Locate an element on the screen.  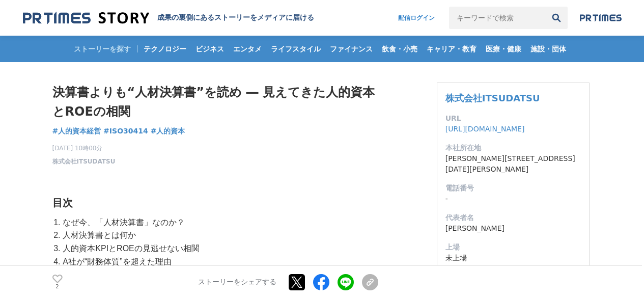
li: なぜ今、「人材決算書」なのか？ is located at coordinates (220, 223).